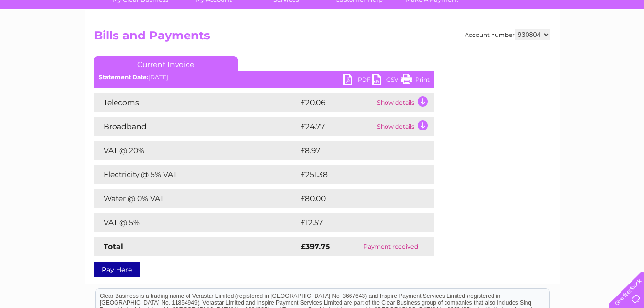 Image resolution: width=644 pixels, height=308 pixels. I want to click on a: Print, so click(415, 81).